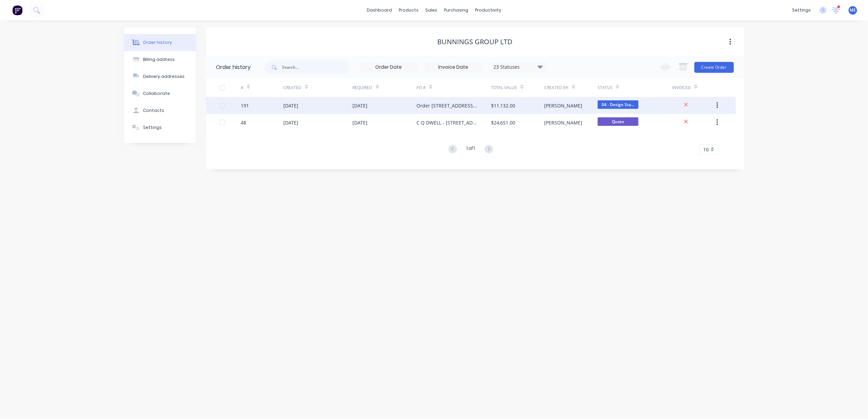 Image resolution: width=868 pixels, height=419 pixels. What do you see at coordinates (518, 67) in the screenshot?
I see `div: 23 Statuses` at bounding box center [518, 67].